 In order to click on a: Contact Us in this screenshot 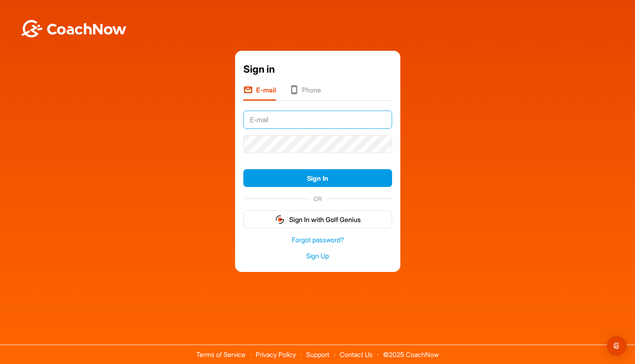, I will do `click(356, 355)`.